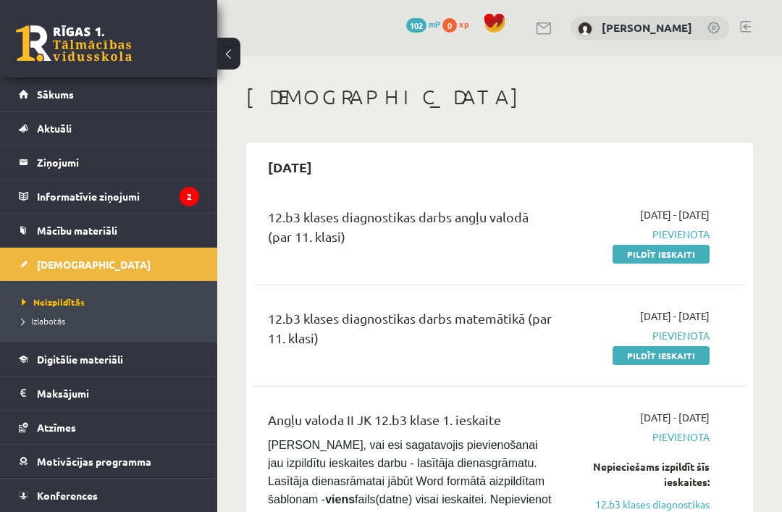  What do you see at coordinates (94, 461) in the screenshot?
I see `span: Motivācijas programma` at bounding box center [94, 461].